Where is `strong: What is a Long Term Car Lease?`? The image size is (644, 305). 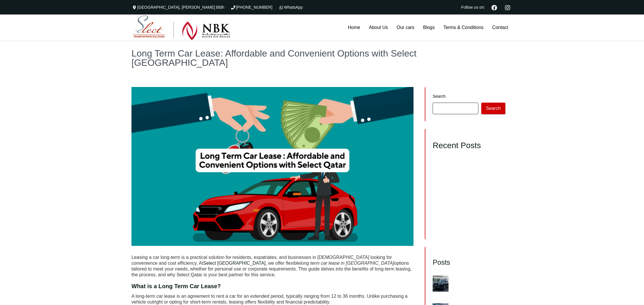
strong: What is a Long Term Car Lease? is located at coordinates (176, 286).